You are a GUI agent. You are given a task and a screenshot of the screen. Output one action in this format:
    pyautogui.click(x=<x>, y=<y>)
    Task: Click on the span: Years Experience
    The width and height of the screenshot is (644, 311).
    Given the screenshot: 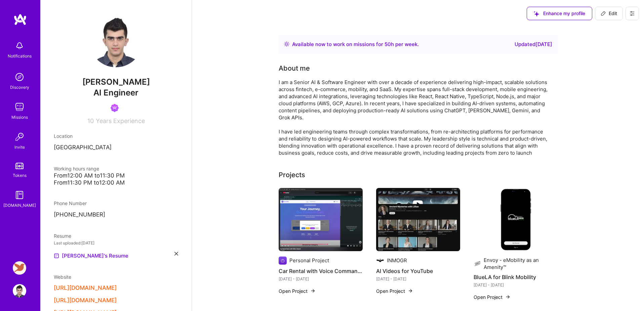 What is the action you would take?
    pyautogui.click(x=120, y=121)
    